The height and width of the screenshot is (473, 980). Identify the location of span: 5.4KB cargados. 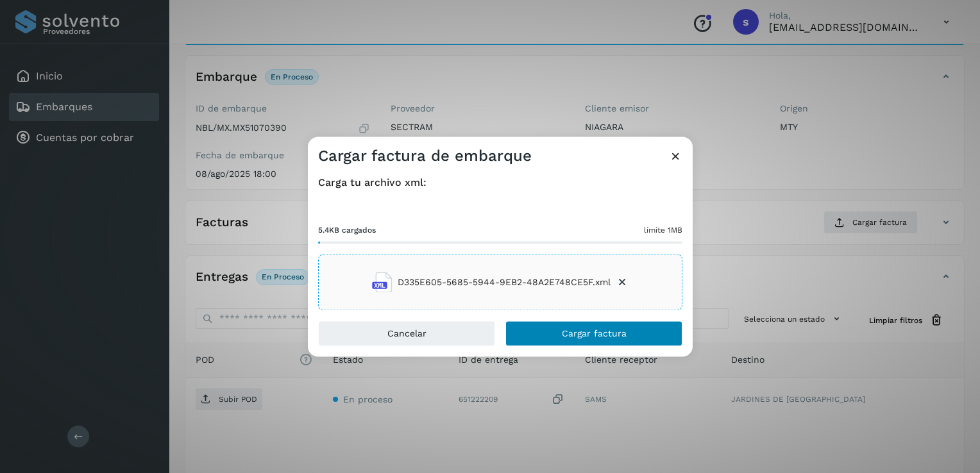
(347, 231).